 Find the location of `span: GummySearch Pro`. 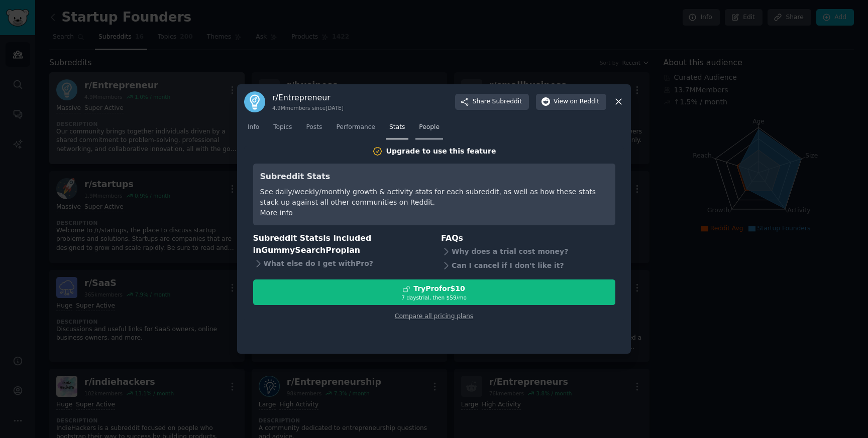

span: GummySearch Pro is located at coordinates (301, 250).